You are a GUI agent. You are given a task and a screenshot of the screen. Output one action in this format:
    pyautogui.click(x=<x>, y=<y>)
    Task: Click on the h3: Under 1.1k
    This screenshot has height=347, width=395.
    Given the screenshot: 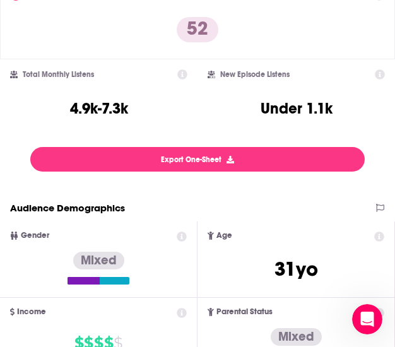 What is the action you would take?
    pyautogui.click(x=297, y=109)
    